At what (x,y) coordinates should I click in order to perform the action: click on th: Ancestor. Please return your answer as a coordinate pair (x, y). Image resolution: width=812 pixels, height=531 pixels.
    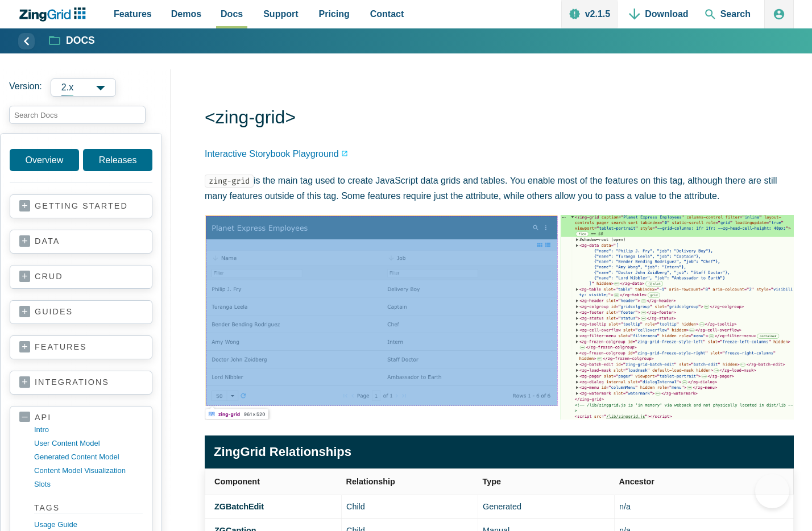
    Looking at the image, I should click on (704, 481).